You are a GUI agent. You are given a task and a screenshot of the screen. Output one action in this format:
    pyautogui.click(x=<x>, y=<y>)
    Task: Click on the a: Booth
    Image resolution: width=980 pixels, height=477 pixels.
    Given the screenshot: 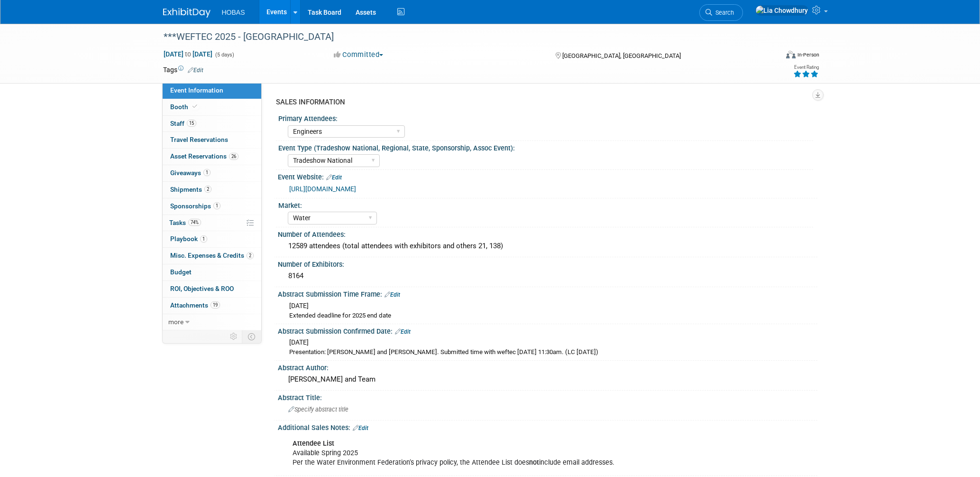 What is the action you would take?
    pyautogui.click(x=212, y=107)
    